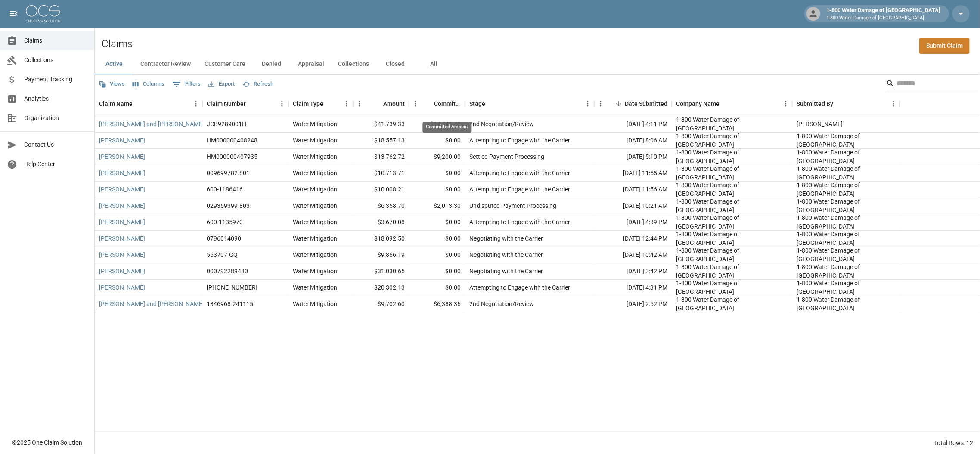 The height and width of the screenshot is (454, 980). Describe the element at coordinates (381, 223) in the screenshot. I see `div: $3,670.08` at that location.